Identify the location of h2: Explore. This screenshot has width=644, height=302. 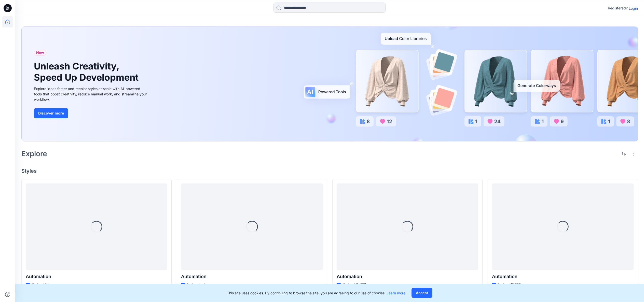
(34, 154).